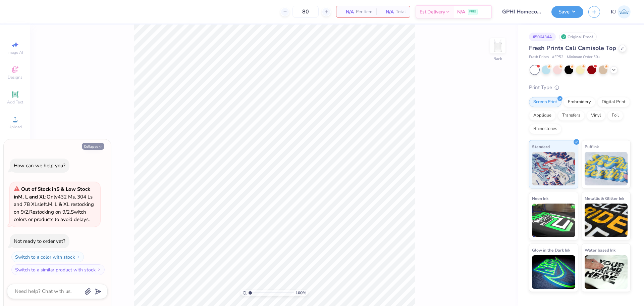 The image size is (644, 306). Describe the element at coordinates (541, 146) in the screenshot. I see `span: Standard` at that location.